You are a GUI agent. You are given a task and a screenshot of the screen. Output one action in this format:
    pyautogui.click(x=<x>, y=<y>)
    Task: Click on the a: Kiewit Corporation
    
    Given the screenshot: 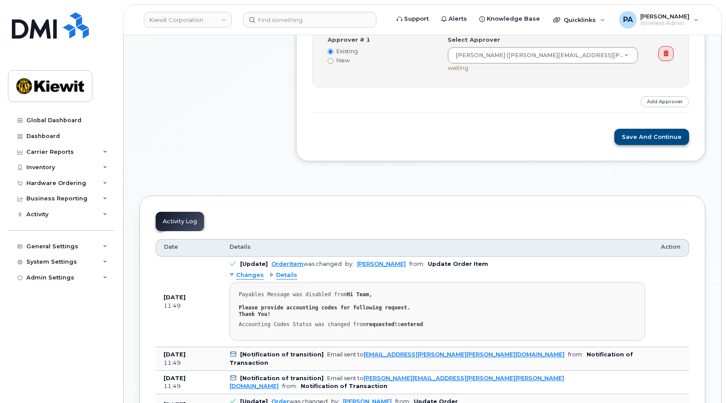 What is the action you would take?
    pyautogui.click(x=188, y=20)
    